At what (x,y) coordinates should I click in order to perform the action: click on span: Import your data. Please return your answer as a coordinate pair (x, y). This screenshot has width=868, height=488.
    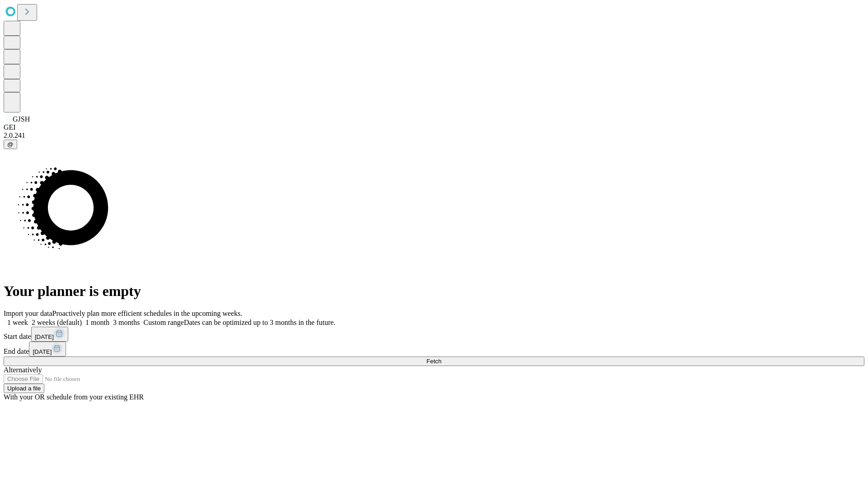
    Looking at the image, I should click on (28, 313).